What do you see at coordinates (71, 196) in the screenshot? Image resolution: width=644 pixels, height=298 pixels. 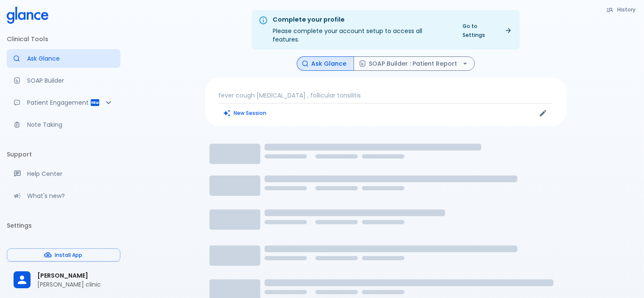 I see `p: What's new?` at bounding box center [71, 196].